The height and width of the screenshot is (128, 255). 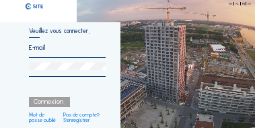 What do you see at coordinates (67, 47) in the screenshot?
I see `input: E-mail` at bounding box center [67, 47].